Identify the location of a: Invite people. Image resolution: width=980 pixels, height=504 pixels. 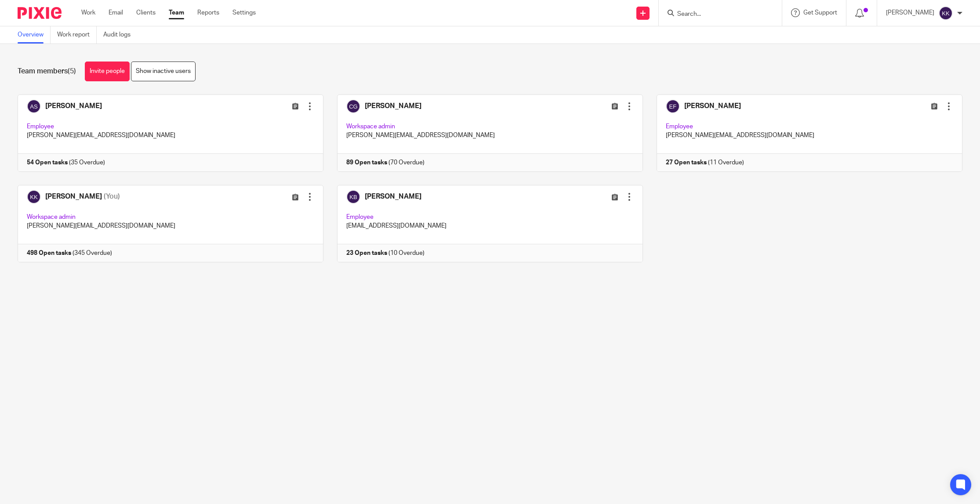
(107, 71).